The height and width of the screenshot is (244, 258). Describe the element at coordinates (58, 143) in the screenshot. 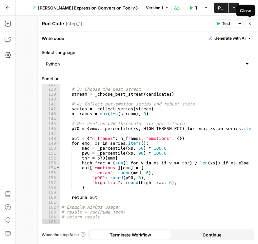

I see `span: Toggle code folding, rows 149 through 158` at that location.